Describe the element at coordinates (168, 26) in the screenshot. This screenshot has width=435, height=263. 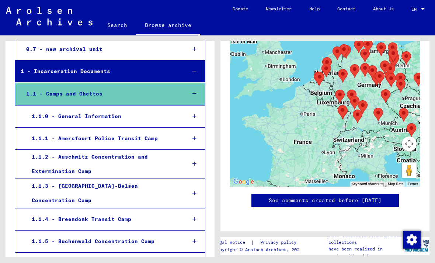
I see `a: Browse archive` at that location.